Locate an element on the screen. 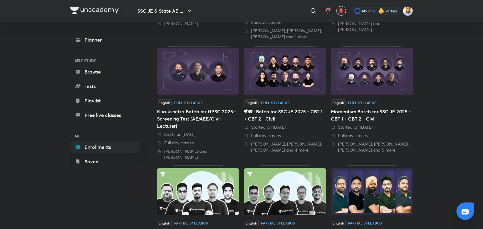 Image resolution: width=483 pixels, height=229 pixels. a: Saved is located at coordinates (105, 162).